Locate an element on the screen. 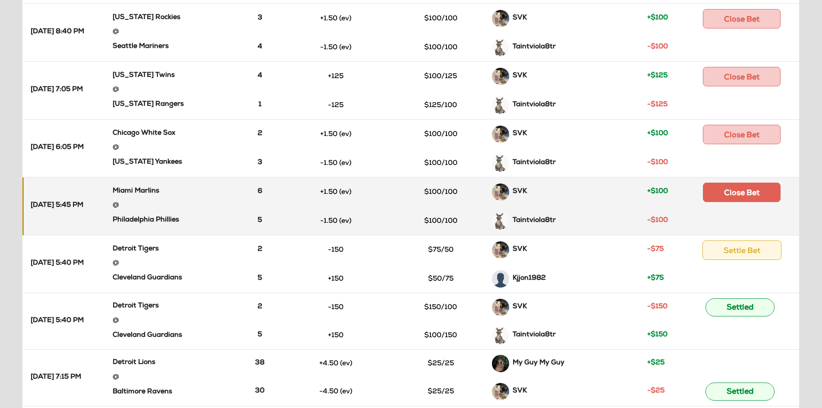 This screenshot has height=408, width=822. strong: Kjjon1982 is located at coordinates (529, 278).